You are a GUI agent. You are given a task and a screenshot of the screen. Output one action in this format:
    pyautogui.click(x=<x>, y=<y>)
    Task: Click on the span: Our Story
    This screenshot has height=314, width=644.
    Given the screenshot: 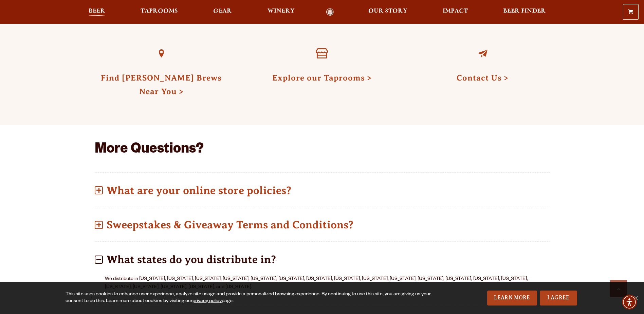 What is the action you would take?
    pyautogui.click(x=388, y=11)
    